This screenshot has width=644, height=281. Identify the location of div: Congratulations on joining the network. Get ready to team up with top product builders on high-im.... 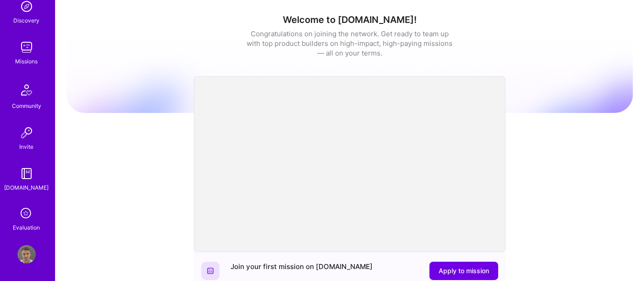
(350, 43).